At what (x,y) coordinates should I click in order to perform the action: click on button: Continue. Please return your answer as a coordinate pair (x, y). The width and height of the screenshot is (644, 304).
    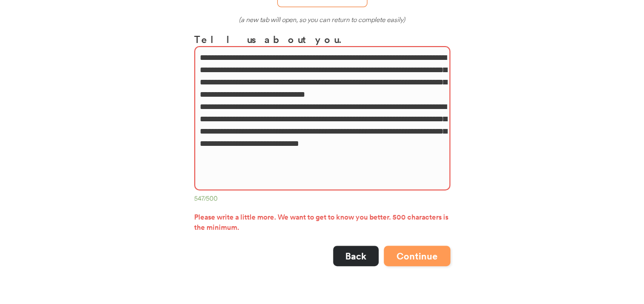
    Looking at the image, I should click on (417, 256).